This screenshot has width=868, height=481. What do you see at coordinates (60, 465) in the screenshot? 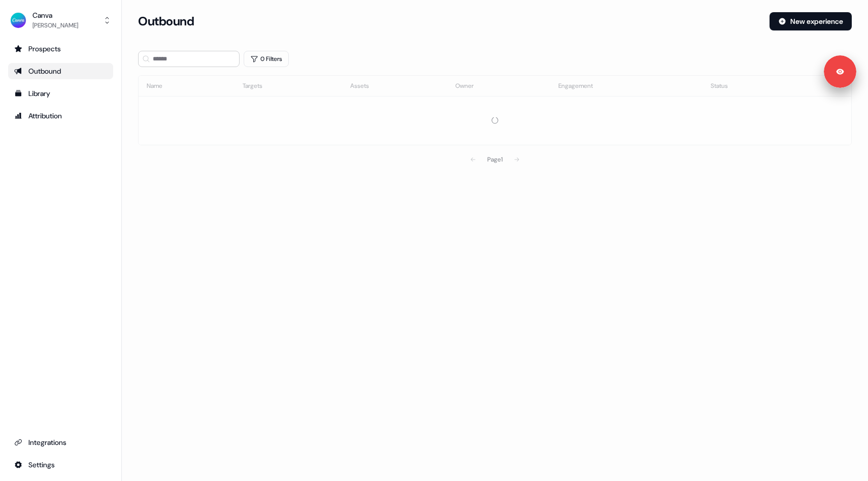
I see `button: Go to integrations` at bounding box center [60, 465].